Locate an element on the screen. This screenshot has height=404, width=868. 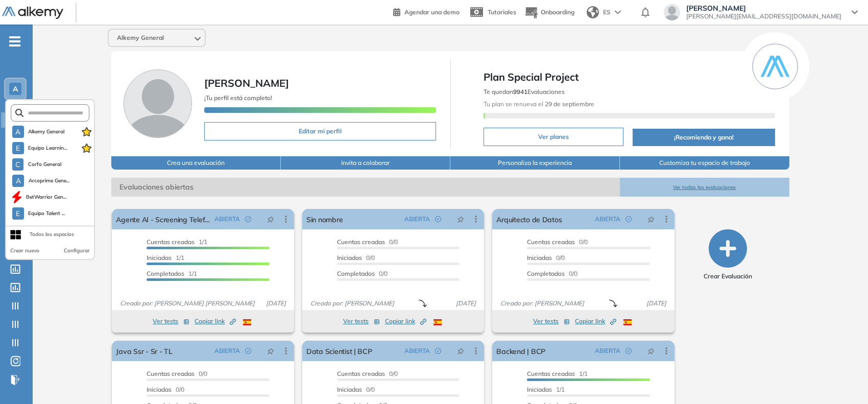
span: Arcoprime Gene... is located at coordinates (49, 181).